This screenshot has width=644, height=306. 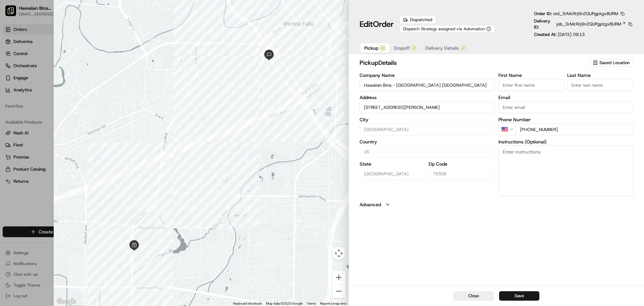 What do you see at coordinates (248, 304) in the screenshot?
I see `button: Keyboard shortcuts` at bounding box center [248, 304].